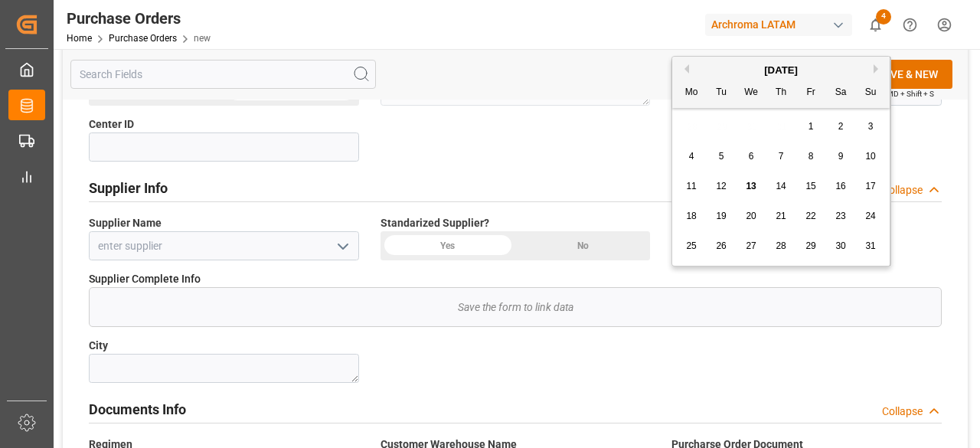  What do you see at coordinates (691, 93) in the screenshot?
I see `div: Mo` at bounding box center [691, 93].